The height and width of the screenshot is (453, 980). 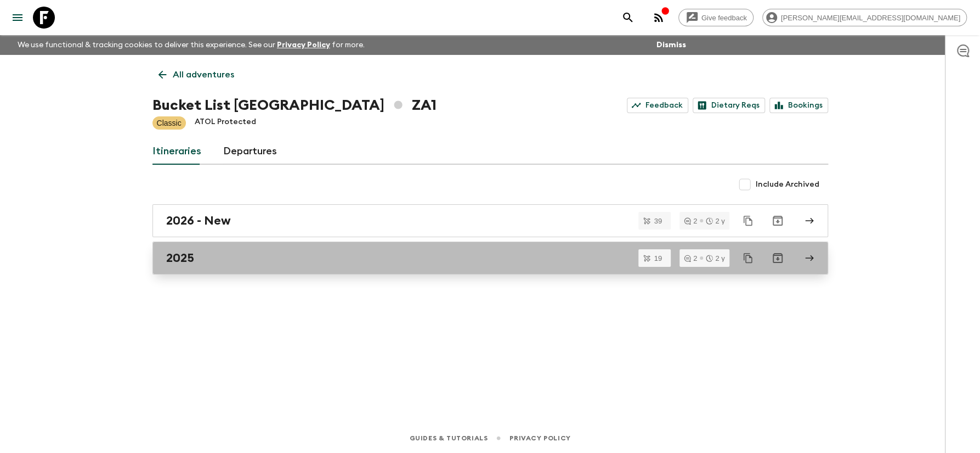 I want to click on a: Departures, so click(x=250, y=151).